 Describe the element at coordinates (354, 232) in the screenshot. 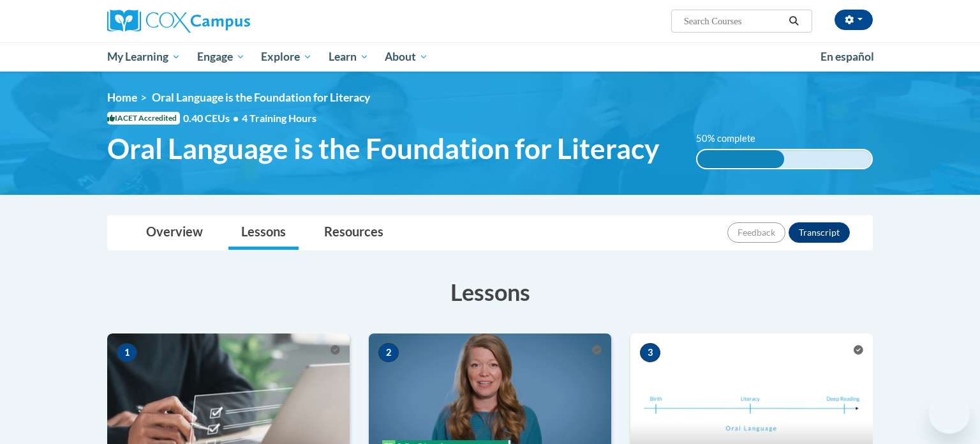

I see `a: Resources` at that location.